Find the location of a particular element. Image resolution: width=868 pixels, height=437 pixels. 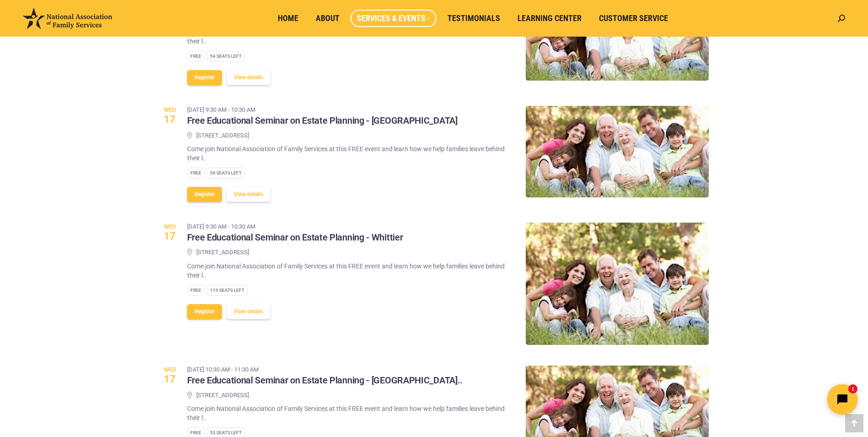

a: Testimonials is located at coordinates (474, 18).